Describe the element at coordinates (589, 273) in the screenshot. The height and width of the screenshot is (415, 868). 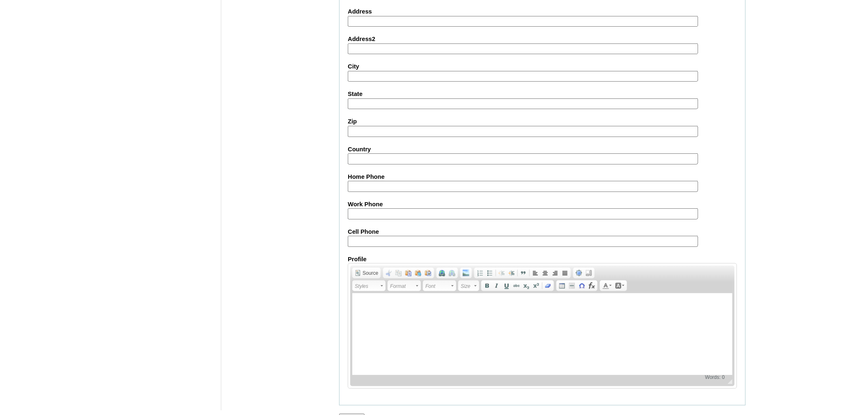
I see `a: Show Blocks` at that location.